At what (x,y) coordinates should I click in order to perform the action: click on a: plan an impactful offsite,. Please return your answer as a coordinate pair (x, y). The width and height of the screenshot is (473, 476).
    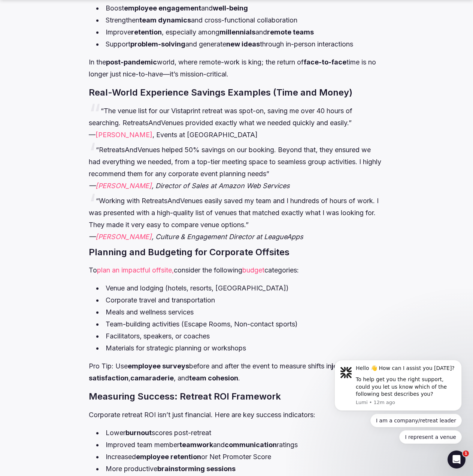
    Looking at the image, I should click on (135, 270).